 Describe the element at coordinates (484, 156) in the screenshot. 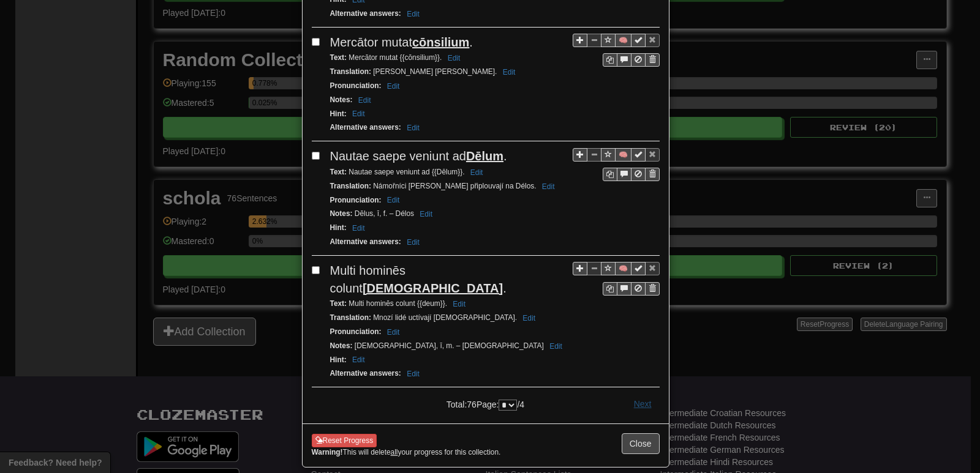

I see `u: Dēlum` at that location.